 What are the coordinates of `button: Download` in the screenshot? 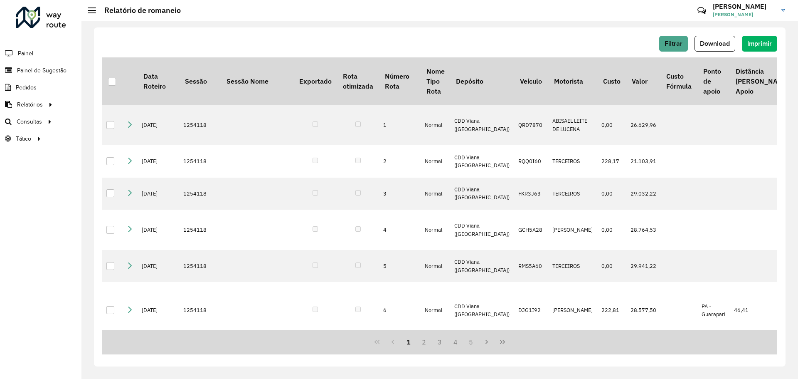 It's located at (715, 44).